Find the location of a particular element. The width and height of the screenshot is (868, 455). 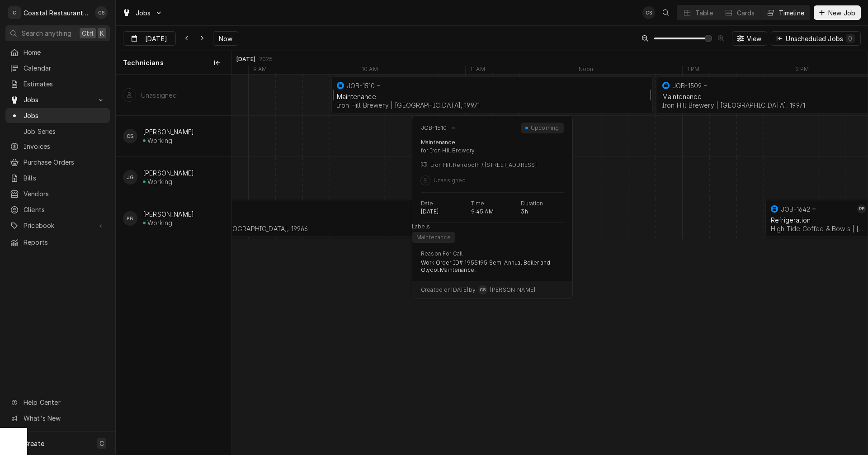

span: Help Center is located at coordinates (64, 402).